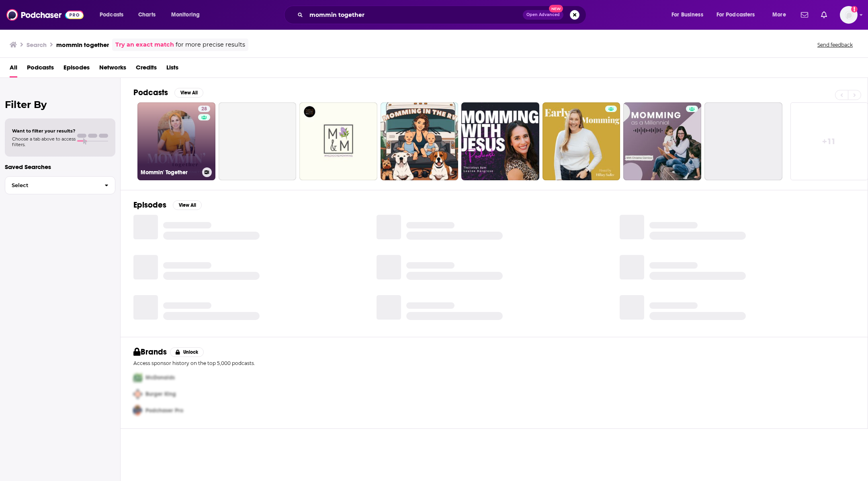 The image size is (868, 481). I want to click on span: Select, so click(51, 185).